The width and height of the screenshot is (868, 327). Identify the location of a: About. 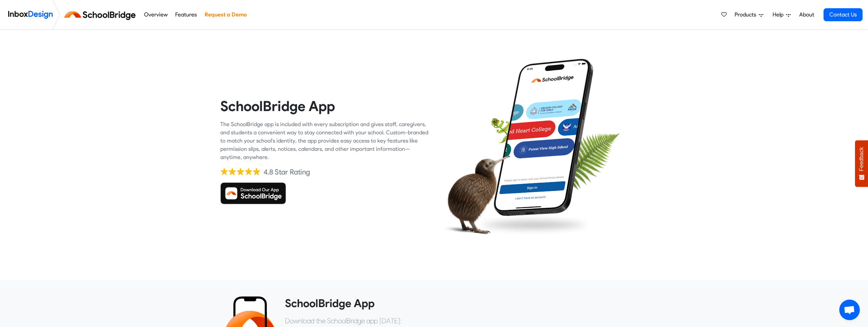
(807, 14).